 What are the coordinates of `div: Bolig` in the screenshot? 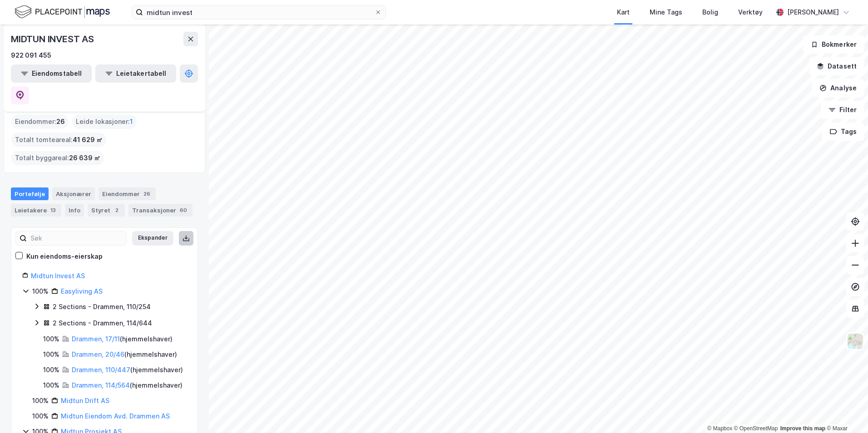 It's located at (710, 12).